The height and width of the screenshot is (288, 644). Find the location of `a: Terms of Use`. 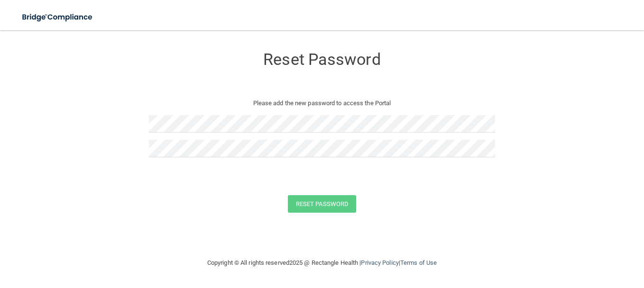

a: Terms of Use is located at coordinates (419, 263).